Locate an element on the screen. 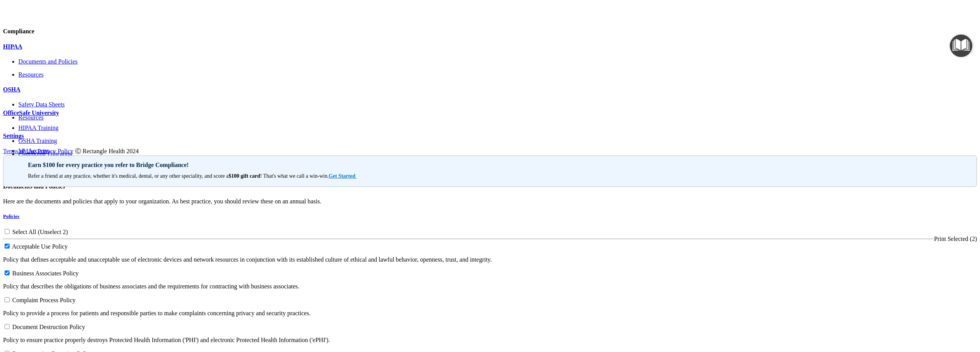  p: Documents and Policies is located at coordinates (498, 62).